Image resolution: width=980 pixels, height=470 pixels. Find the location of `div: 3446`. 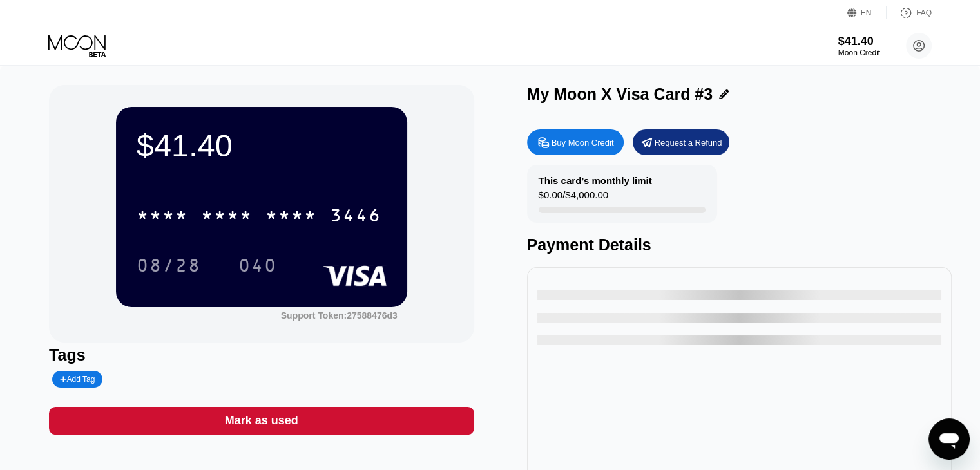

div: 3446 is located at coordinates (356, 217).